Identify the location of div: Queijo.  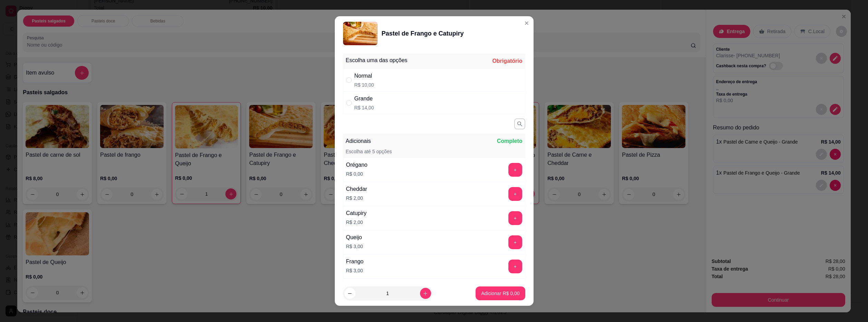
(354, 237).